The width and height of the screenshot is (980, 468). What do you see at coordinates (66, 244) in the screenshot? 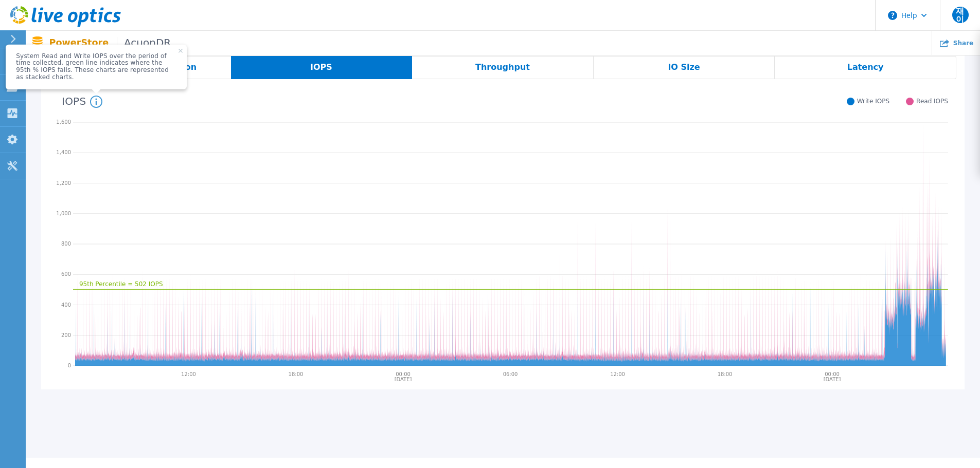
I see `text: 800` at bounding box center [66, 244].